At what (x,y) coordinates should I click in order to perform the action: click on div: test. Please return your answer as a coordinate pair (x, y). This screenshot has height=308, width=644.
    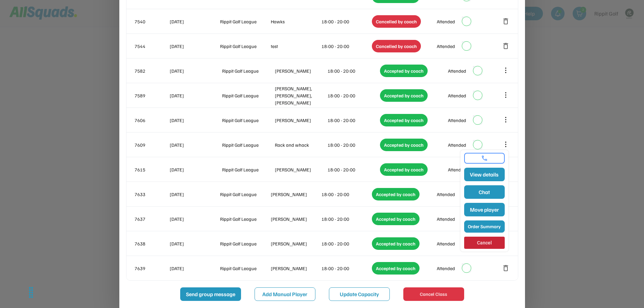
    Looking at the image, I should click on (295, 46).